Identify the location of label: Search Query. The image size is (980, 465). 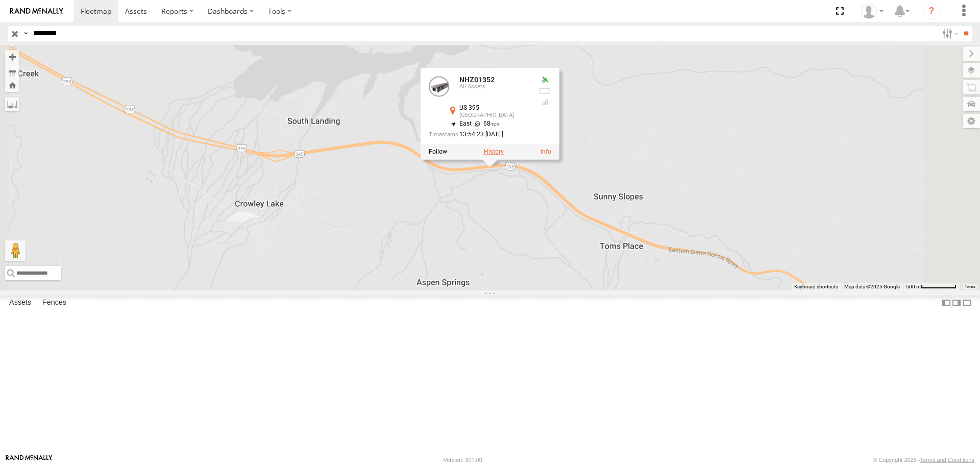
(26, 33).